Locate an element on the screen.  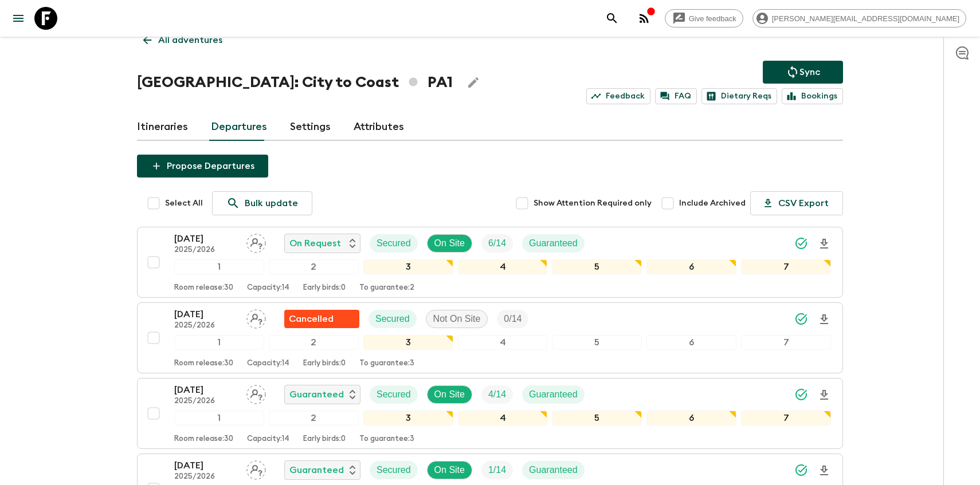
p: On Request is located at coordinates (315, 243).